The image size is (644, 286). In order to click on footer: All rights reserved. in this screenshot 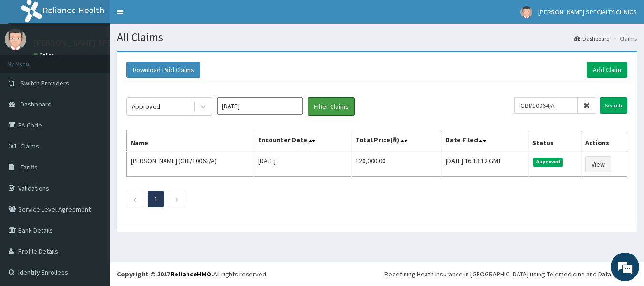, I will do `click(377, 273)`.